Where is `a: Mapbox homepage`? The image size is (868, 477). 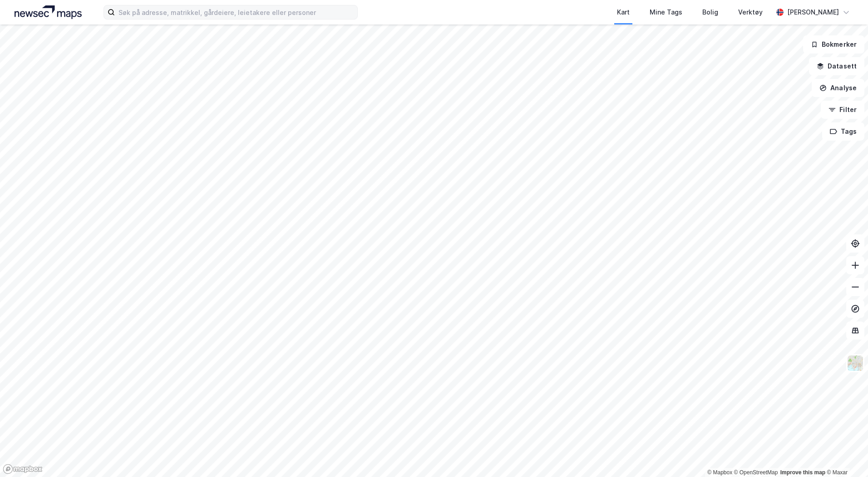
a: Mapbox homepage is located at coordinates (23, 469).